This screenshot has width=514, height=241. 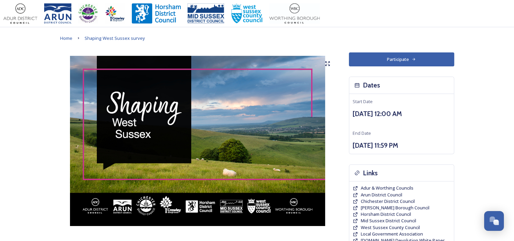 I want to click on a: Participate, so click(x=402, y=59).